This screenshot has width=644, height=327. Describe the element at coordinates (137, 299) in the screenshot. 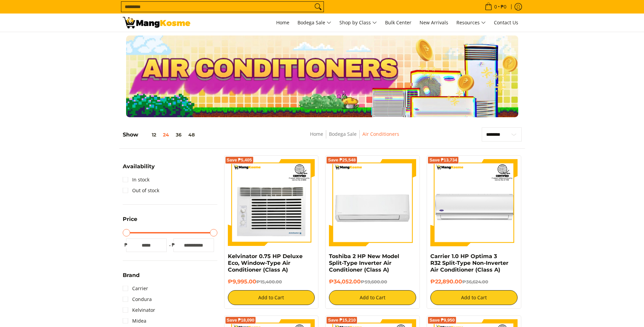

I see `a: Condura` at that location.